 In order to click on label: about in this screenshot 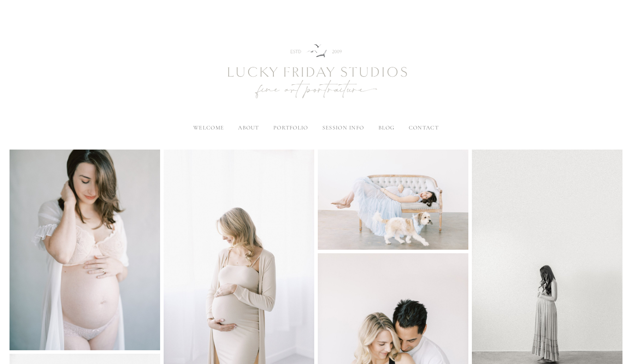, I will do `click(249, 128)`.